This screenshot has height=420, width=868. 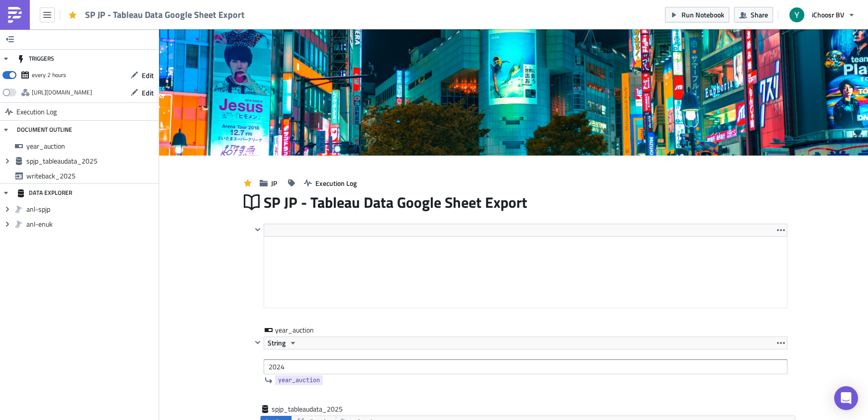 I want to click on img: Avatar, so click(x=797, y=15).